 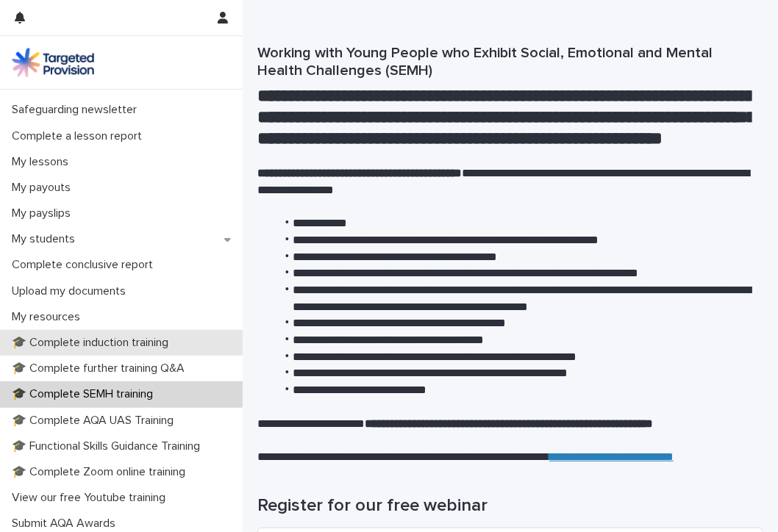 I want to click on p: 🎓 Complete Zoom online training, so click(x=101, y=472).